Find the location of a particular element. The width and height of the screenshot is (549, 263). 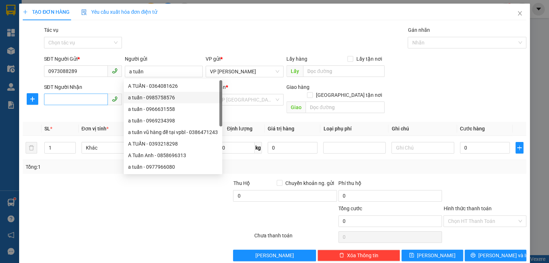

label: Hình thức thanh toán is located at coordinates (467, 208).